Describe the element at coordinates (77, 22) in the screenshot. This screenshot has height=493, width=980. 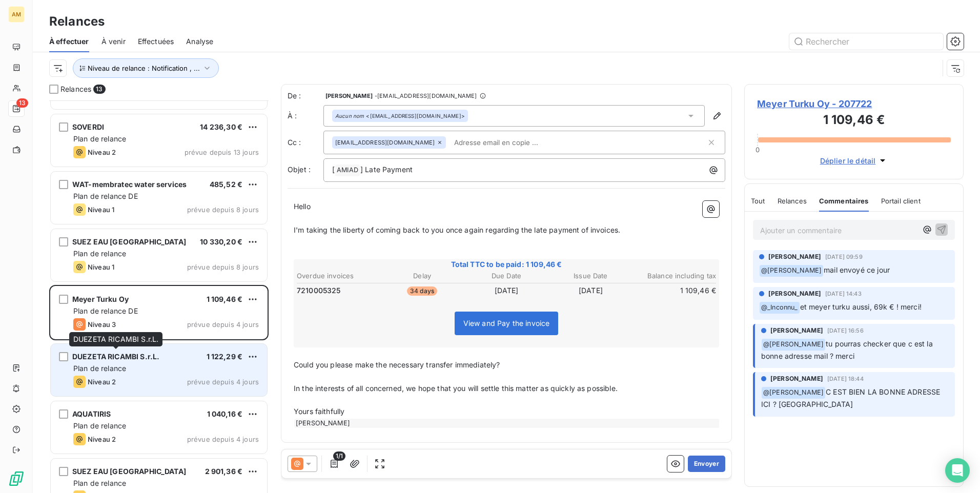
I see `h3: Relances` at that location.